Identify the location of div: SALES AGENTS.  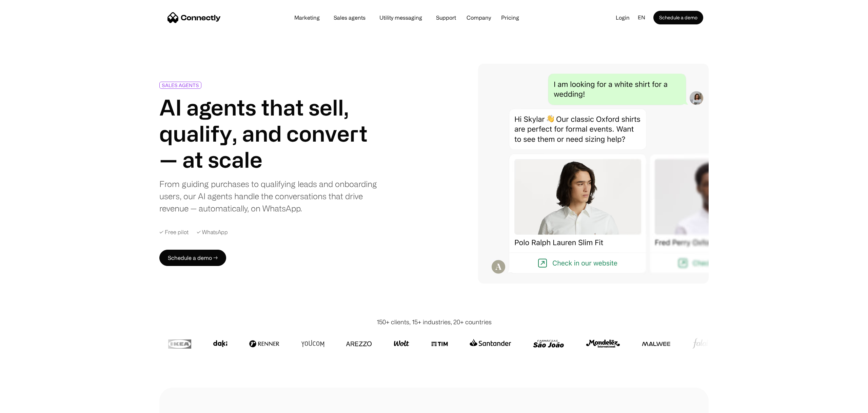
(181, 85).